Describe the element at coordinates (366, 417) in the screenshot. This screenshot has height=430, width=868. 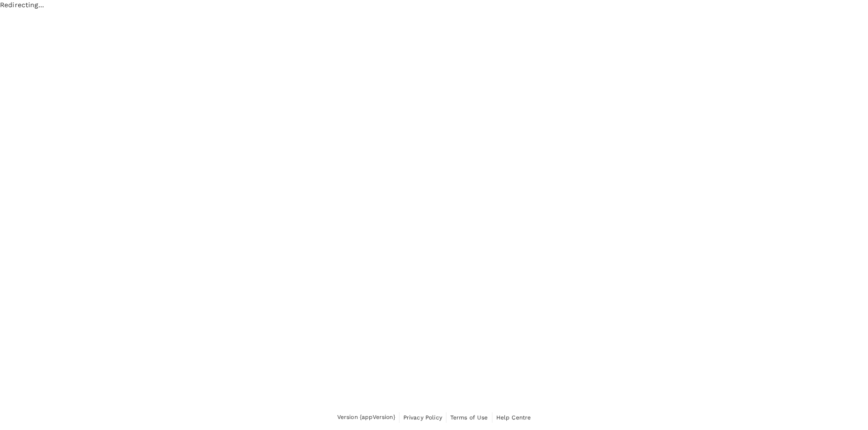
I see `span: Version {appVersion}` at that location.